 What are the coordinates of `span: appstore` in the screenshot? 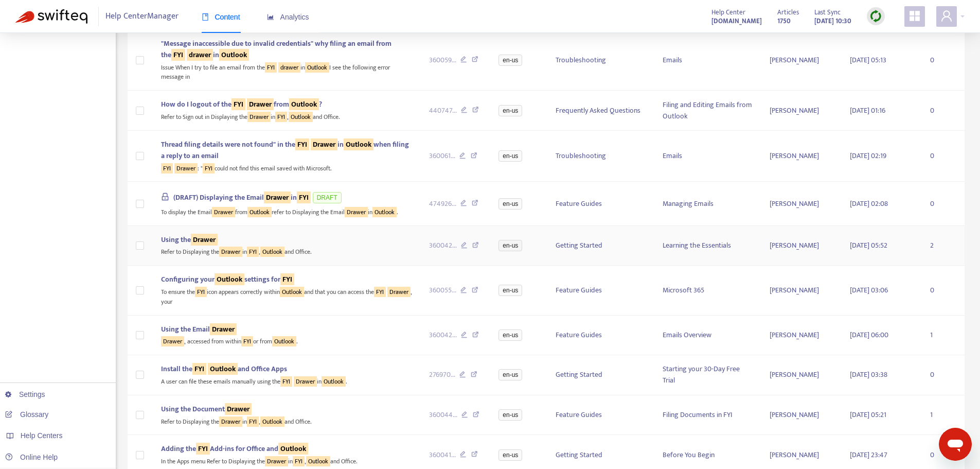 It's located at (914, 16).